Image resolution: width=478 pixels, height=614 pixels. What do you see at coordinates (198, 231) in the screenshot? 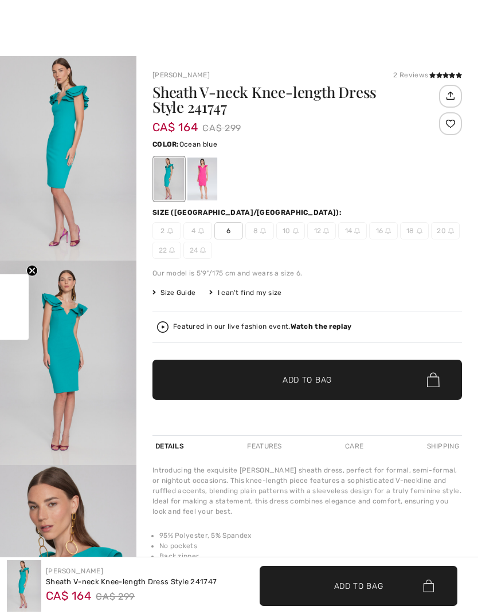
I see `span: 4` at bounding box center [198, 231].